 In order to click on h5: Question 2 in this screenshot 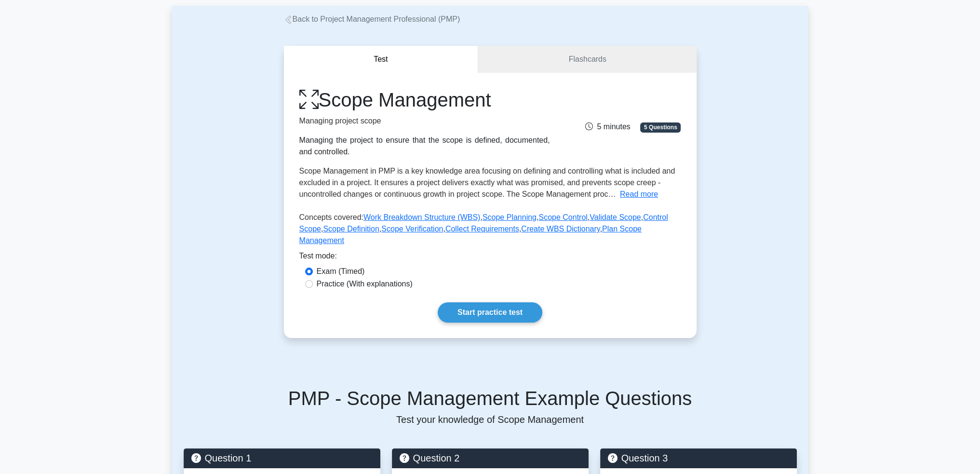, I will do `click(490, 458)`.